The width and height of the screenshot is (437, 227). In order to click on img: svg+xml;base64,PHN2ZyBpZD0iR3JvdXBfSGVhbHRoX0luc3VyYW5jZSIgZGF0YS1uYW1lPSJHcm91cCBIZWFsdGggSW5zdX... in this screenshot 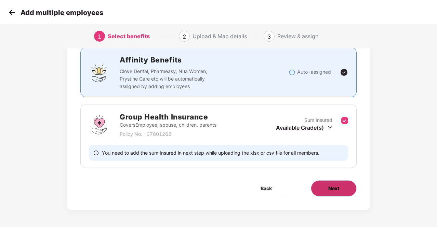, I will do `click(99, 125)`.